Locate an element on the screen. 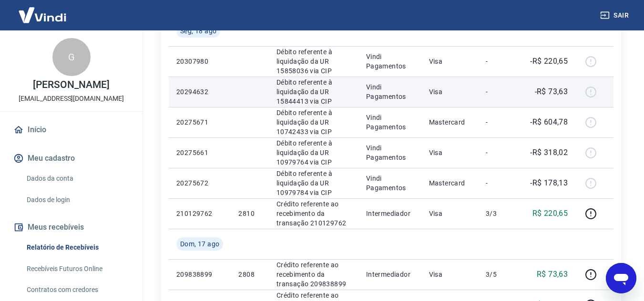 The height and width of the screenshot is (301, 644). p: -R$ 604,78 is located at coordinates (549, 122).